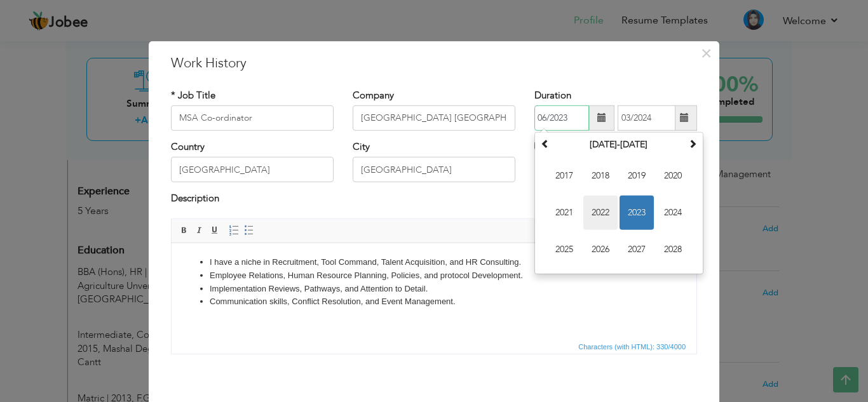  What do you see at coordinates (673, 176) in the screenshot?
I see `span: 2020` at bounding box center [673, 176].